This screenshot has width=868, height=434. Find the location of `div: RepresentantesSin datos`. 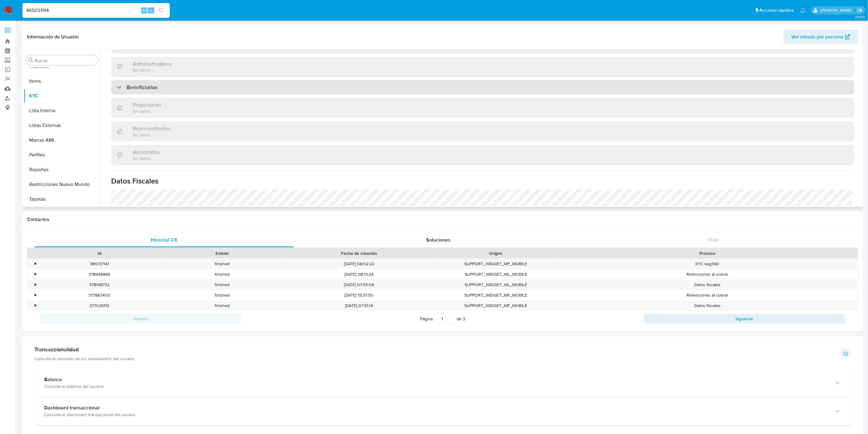

div: RepresentantesSin datos is located at coordinates (482, 131).